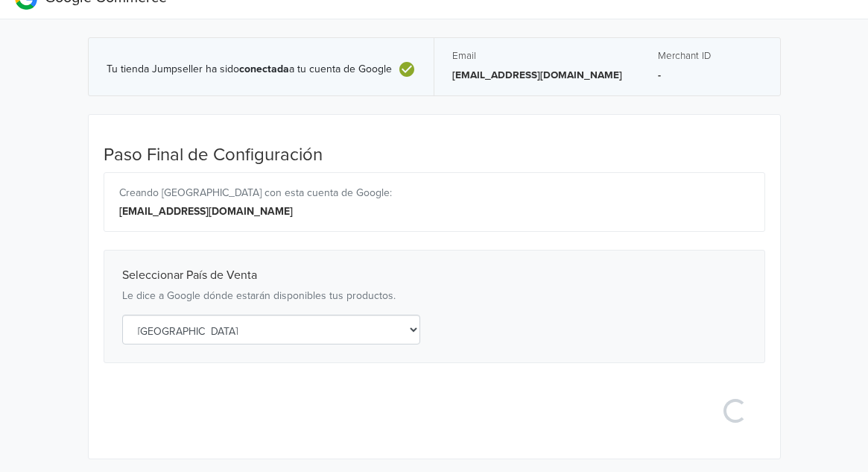 The image size is (868, 472). I want to click on h5: Merchant ID, so click(710, 56).